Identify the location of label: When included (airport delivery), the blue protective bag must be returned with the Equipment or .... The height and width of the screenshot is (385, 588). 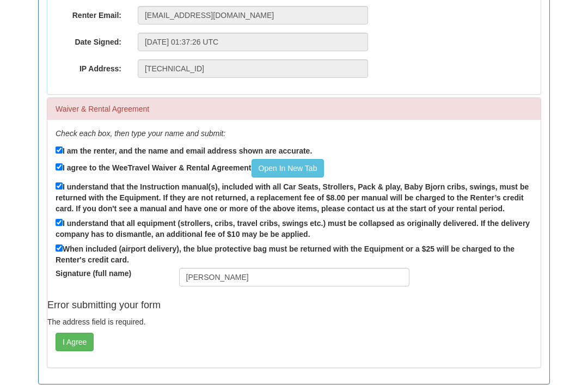
(294, 254).